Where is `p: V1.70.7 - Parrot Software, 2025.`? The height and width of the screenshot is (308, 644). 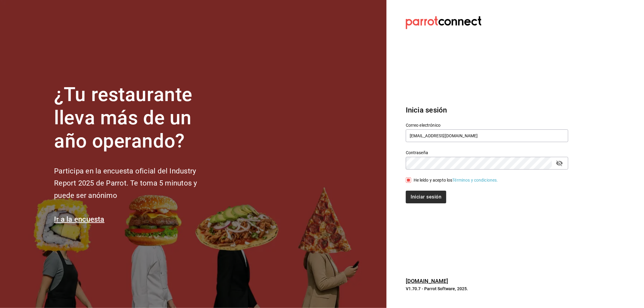 p: V1.70.7 - Parrot Software, 2025. is located at coordinates (487, 289).